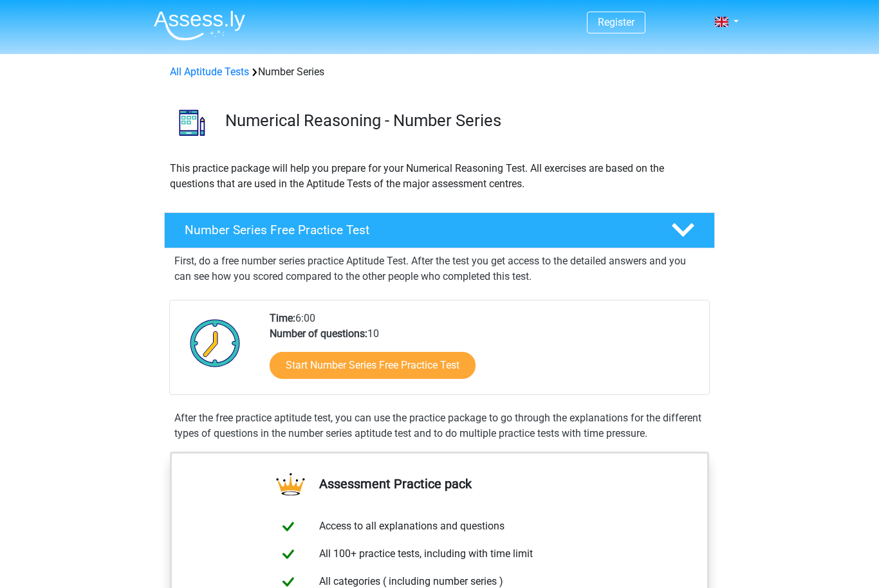 This screenshot has height=588, width=879. I want to click on p: This practice package will help you prepare for your Numerical Reasoning Test. All exercises are ..., so click(440, 176).